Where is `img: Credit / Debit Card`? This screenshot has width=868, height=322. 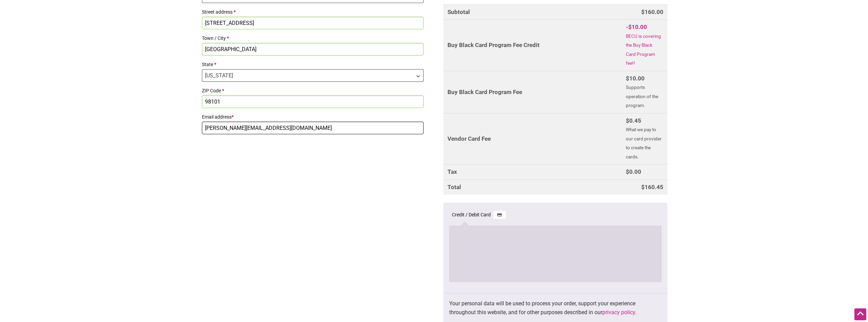
img: Credit / Debit Card is located at coordinates (499, 215).